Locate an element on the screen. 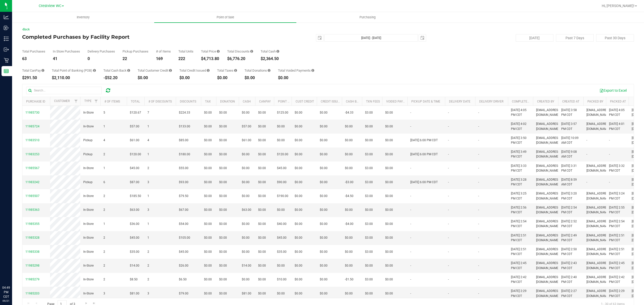 This screenshot has width=644, height=305. a: Point of Banking (POB) is located at coordinates (296, 101).